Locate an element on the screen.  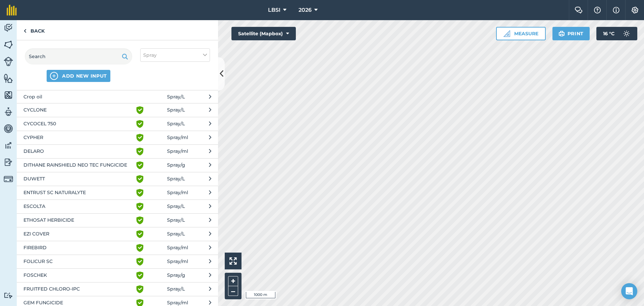
button: FIREBIRD Spray/ml is located at coordinates (117, 247).